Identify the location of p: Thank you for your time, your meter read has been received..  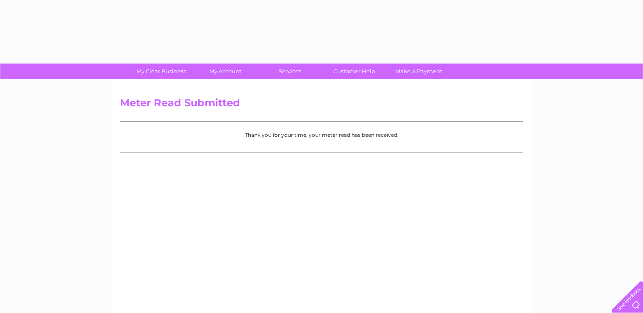
(322, 135).